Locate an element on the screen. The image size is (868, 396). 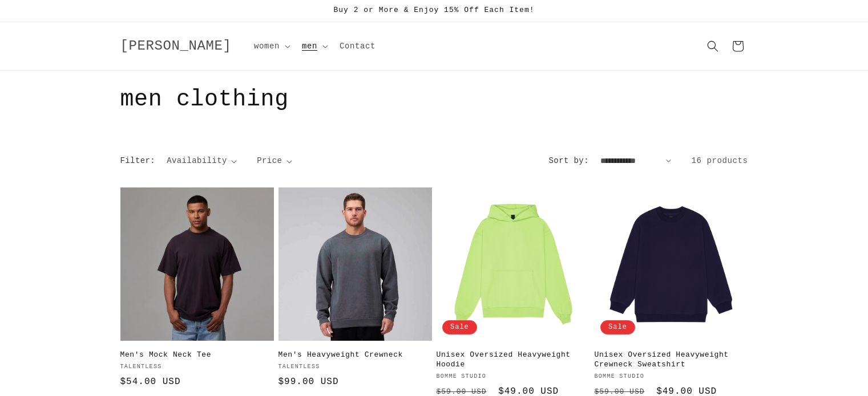
a: Unisex Oversized Heavyweight Hoodie is located at coordinates (513, 360).